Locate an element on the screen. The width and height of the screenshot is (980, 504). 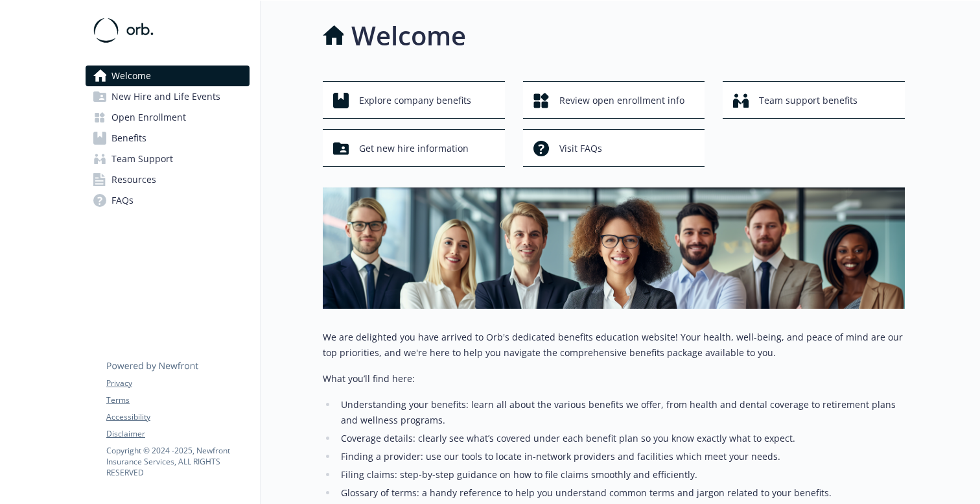
a: Accessibility is located at coordinates (177, 416).